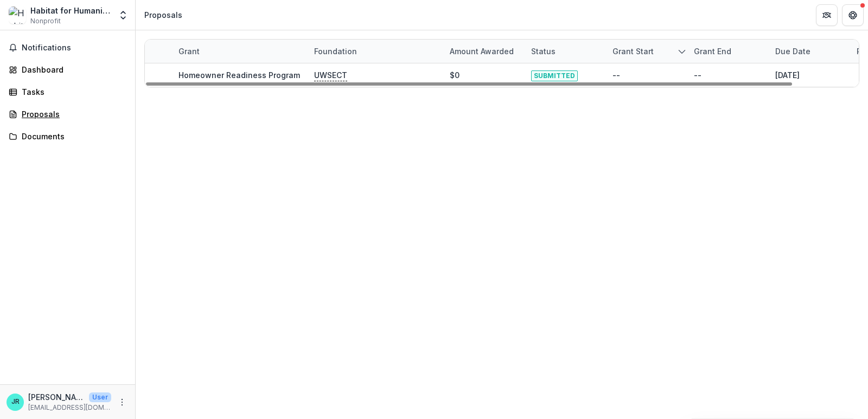 The height and width of the screenshot is (419, 868). What do you see at coordinates (555, 76) in the screenshot?
I see `span: SUBMITTED` at bounding box center [555, 76].